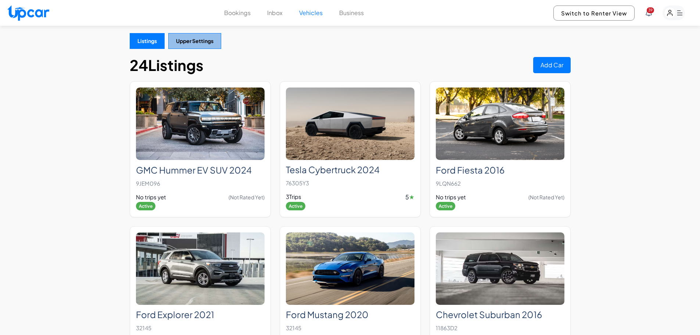 This screenshot has height=335, width=700. What do you see at coordinates (350, 183) in the screenshot?
I see `p: 76305Y3` at bounding box center [350, 183].